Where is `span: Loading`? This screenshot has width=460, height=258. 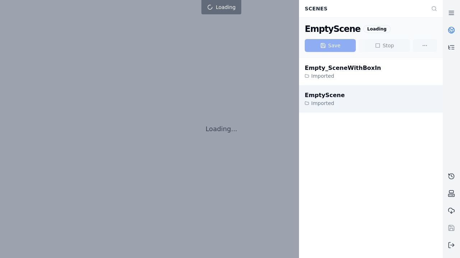 span: Loading is located at coordinates (225, 7).